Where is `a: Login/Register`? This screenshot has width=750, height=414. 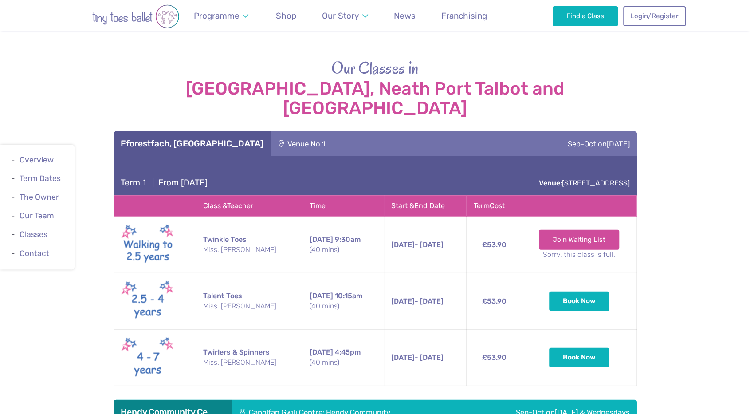
a: Login/Register is located at coordinates (654, 16).